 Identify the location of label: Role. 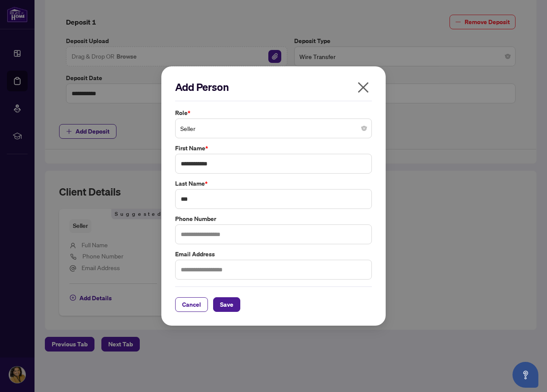
(274, 113).